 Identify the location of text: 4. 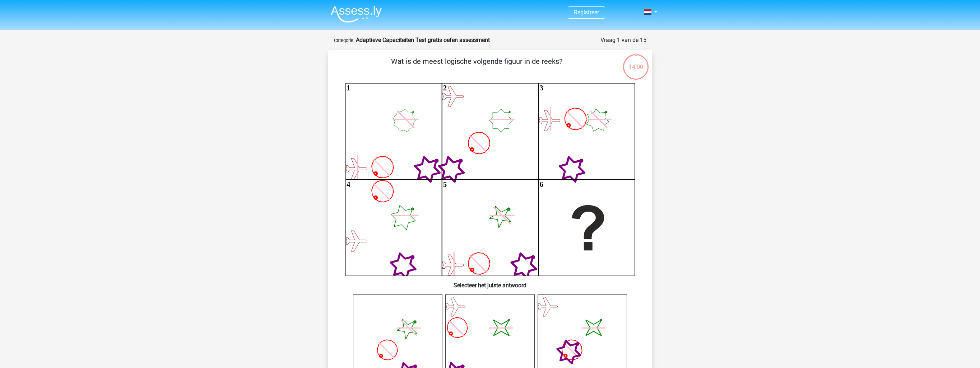
(348, 185).